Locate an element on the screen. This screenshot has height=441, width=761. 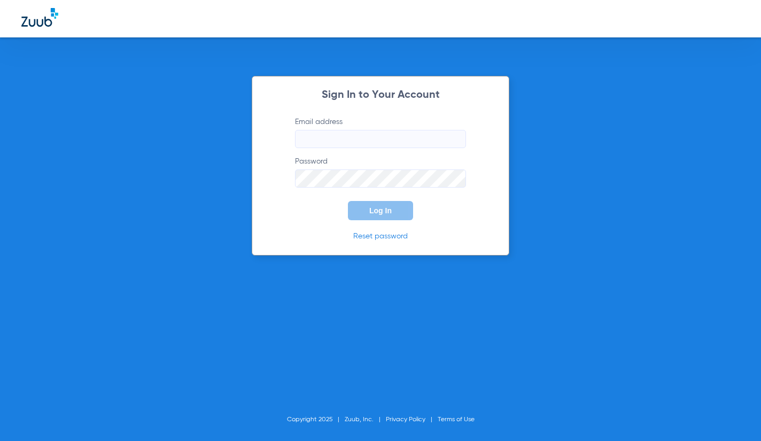
button: Log In is located at coordinates (380, 211).